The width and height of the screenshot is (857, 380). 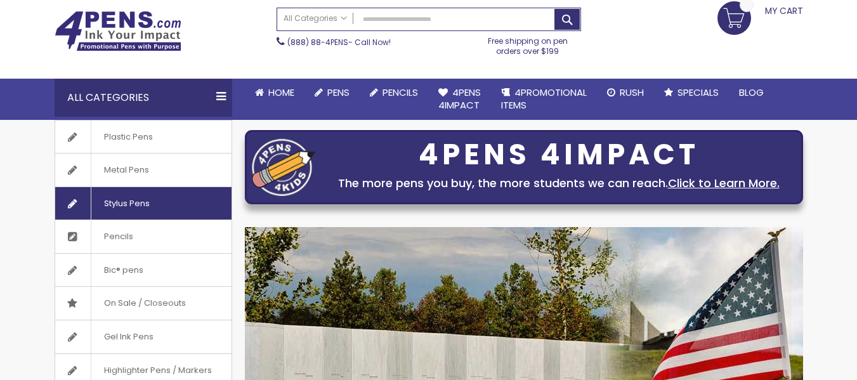 What do you see at coordinates (126, 204) in the screenshot?
I see `span: Stylus Pens` at bounding box center [126, 204].